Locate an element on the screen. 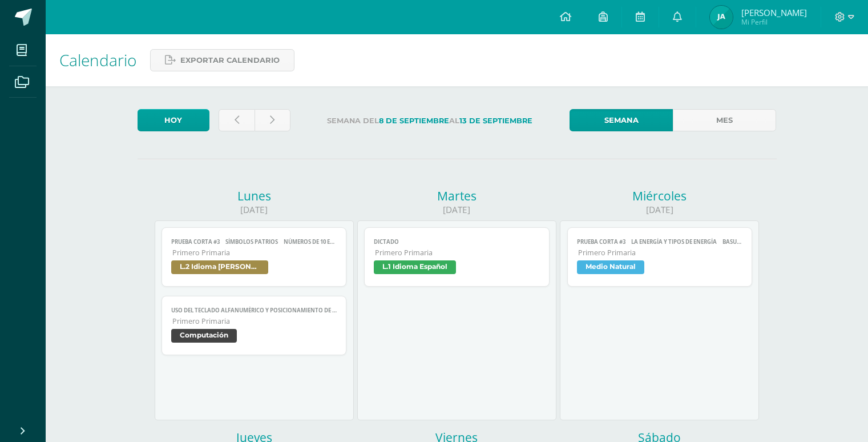 This screenshot has height=442, width=868. strong: 13 de Septiembre is located at coordinates (496, 121).